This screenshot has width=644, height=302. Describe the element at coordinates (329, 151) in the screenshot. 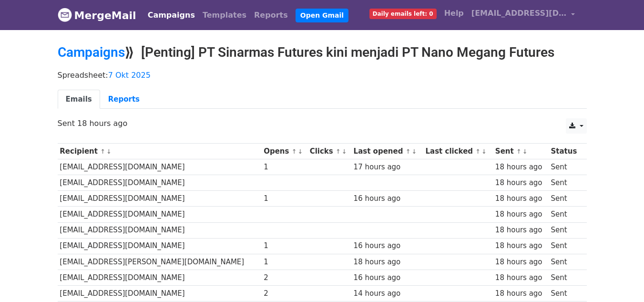

I see `th: Clicks` at that location.